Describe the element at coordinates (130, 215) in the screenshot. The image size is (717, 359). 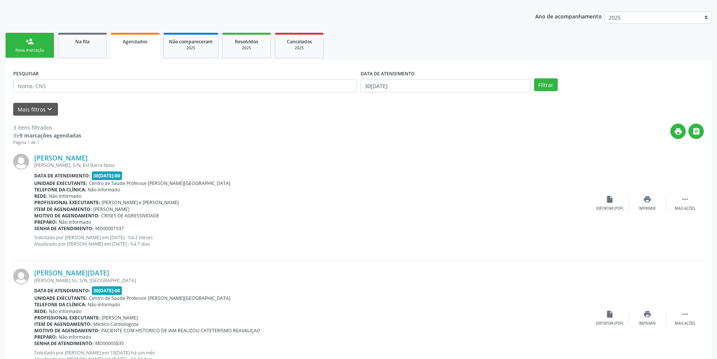
I see `span: CRISES DE AGRESSIVIDADE` at that location.